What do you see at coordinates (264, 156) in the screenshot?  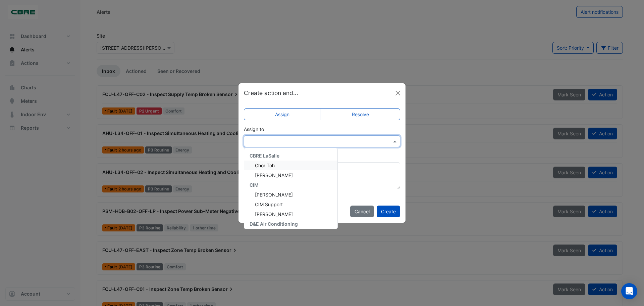 I see `span: CBRE LaSalle` at bounding box center [264, 156].